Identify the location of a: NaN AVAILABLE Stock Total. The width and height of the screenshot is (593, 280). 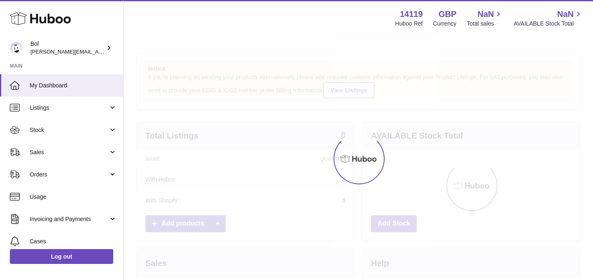
(548, 18).